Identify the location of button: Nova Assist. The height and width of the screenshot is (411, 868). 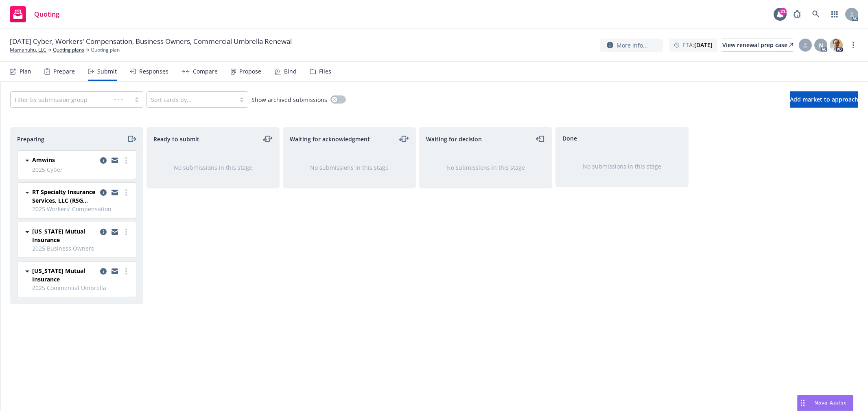
(825, 403).